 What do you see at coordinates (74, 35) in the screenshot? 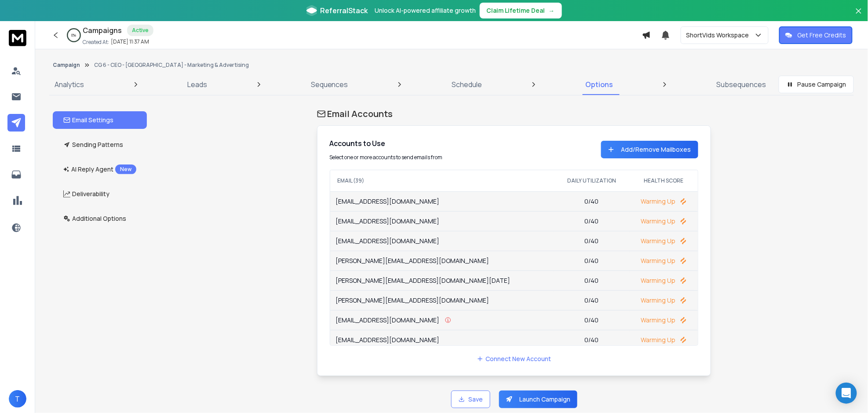
I see `p: 0 %` at bounding box center [74, 35].